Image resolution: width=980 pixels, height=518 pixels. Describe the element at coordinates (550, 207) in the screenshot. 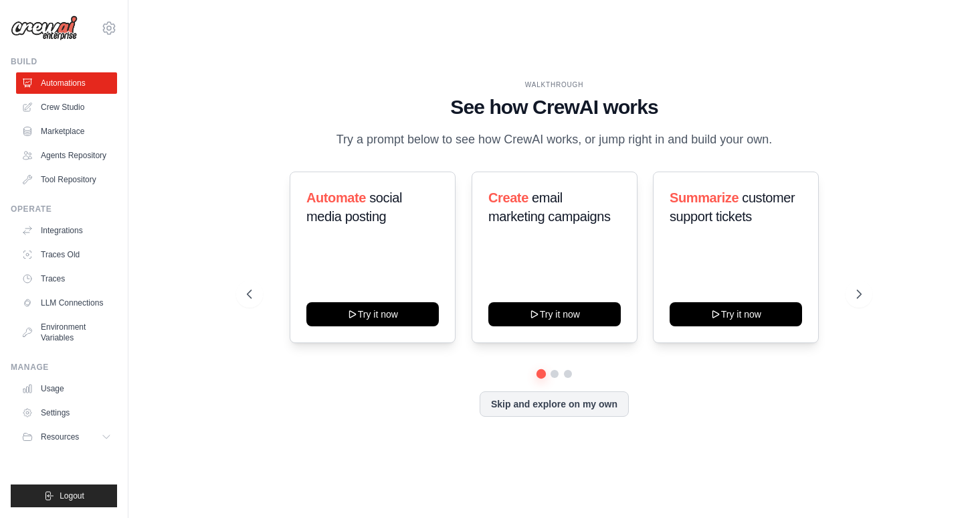

I see `span: email marketing campaigns` at that location.